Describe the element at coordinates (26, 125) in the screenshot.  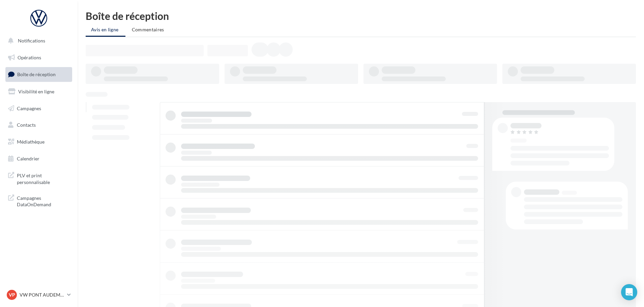
I see `span: Contacts` at that location.